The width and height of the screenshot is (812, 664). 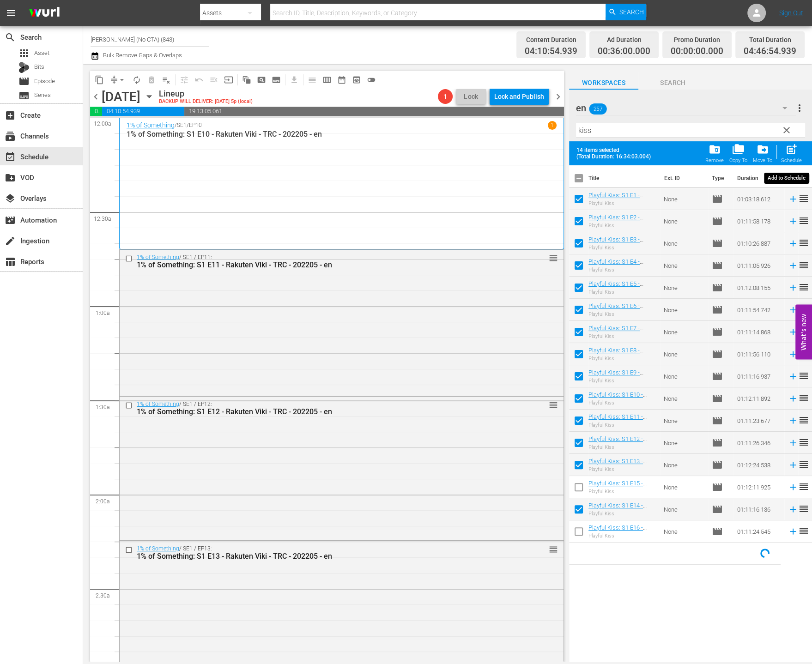 I want to click on span: Loop Content, so click(x=137, y=79).